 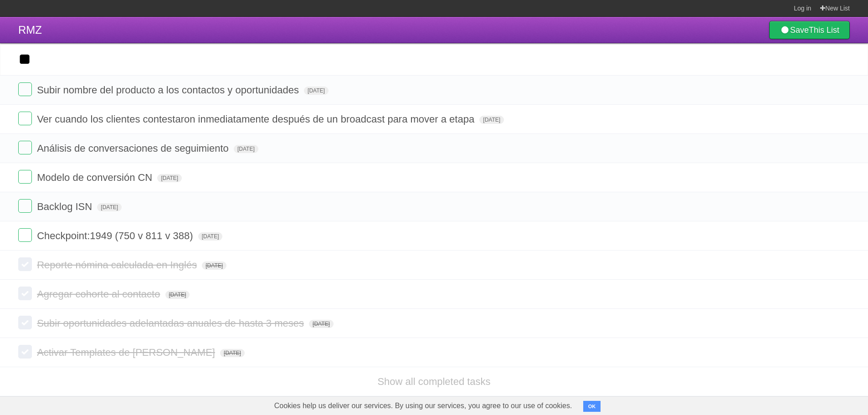 What do you see at coordinates (66, 206) in the screenshot?
I see `span: Backlog ISN` at bounding box center [66, 206].